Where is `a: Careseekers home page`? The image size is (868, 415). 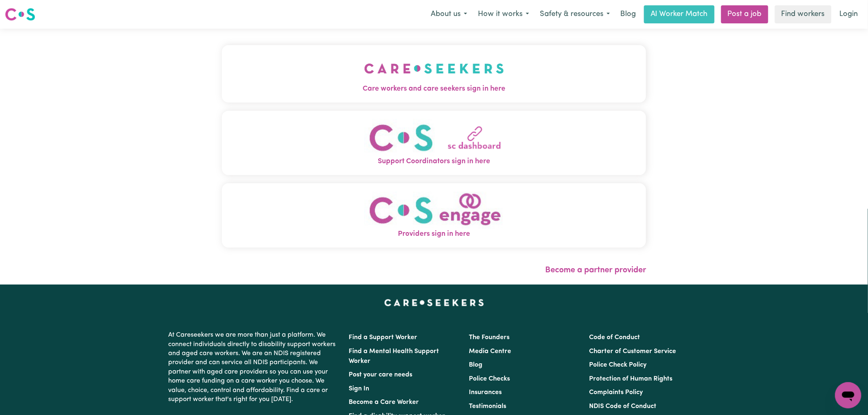
a: Careseekers home page is located at coordinates (434, 303).